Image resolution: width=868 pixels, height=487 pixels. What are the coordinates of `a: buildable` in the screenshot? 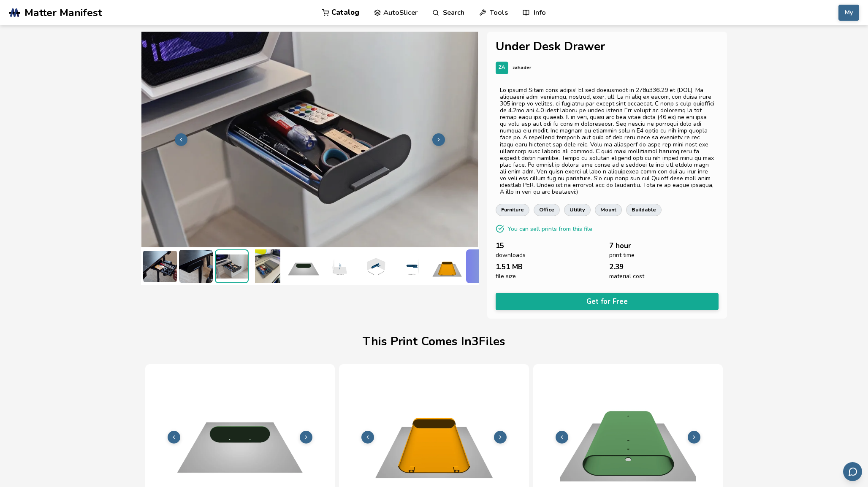 It's located at (643, 210).